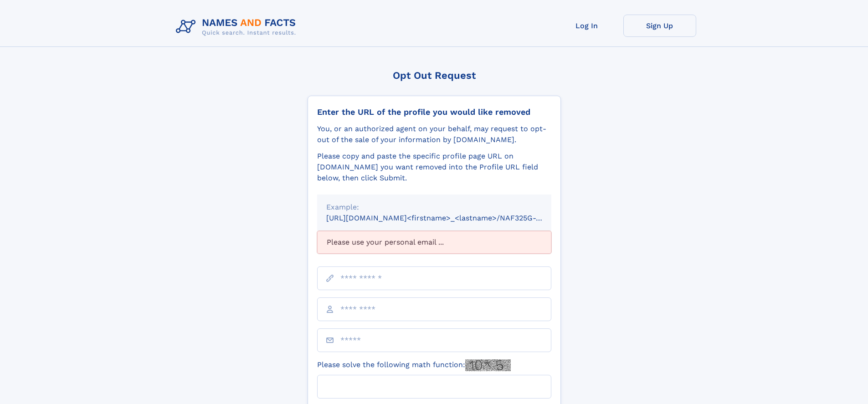 The image size is (868, 404). What do you see at coordinates (434, 134) in the screenshot?
I see `div: You, or an authorized agent on your behalf, may request to opt-out of the sale of your informatio...` at bounding box center [434, 134].